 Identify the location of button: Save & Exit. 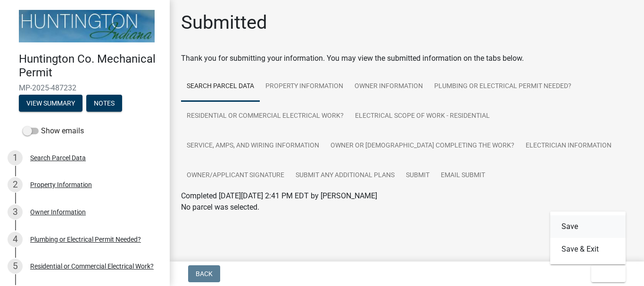
(588, 249).